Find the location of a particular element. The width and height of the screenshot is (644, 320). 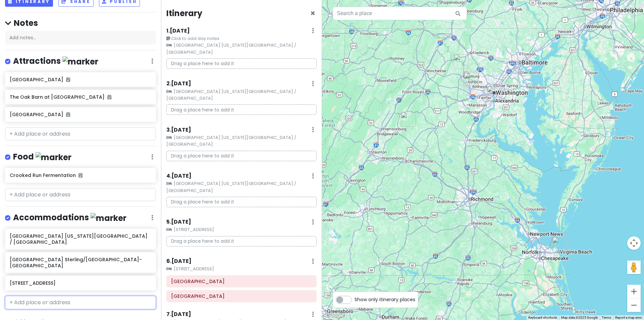

span: Map data ©2025 Google is located at coordinates (579, 317).